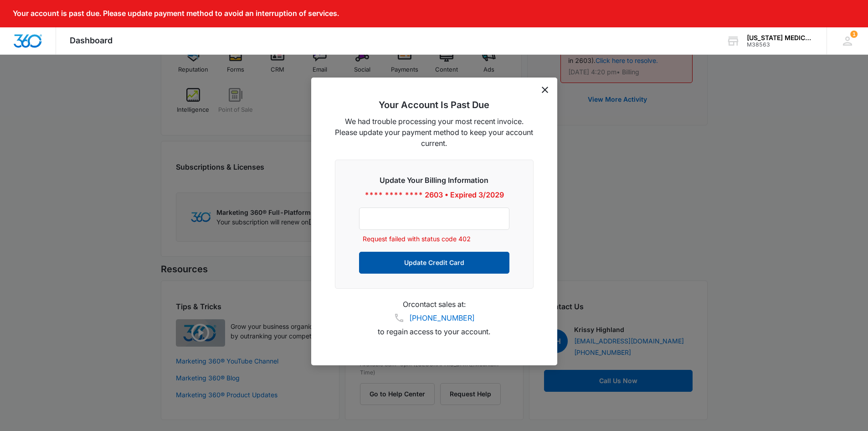  I want to click on span: Dashboard, so click(91, 40).